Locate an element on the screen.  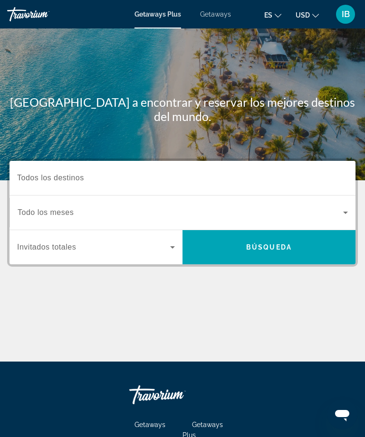
button: Change language is located at coordinates (272, 15).